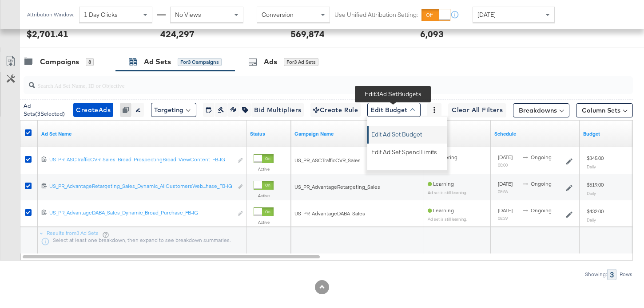 Image resolution: width=644 pixels, height=308 pixels. Describe the element at coordinates (188, 15) in the screenshot. I see `span: No Views` at that location.